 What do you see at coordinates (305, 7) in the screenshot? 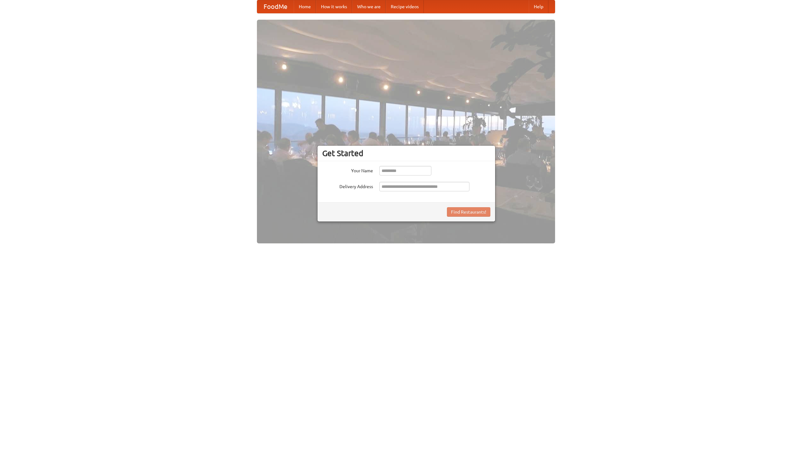
I see `a: Home` at bounding box center [305, 7].